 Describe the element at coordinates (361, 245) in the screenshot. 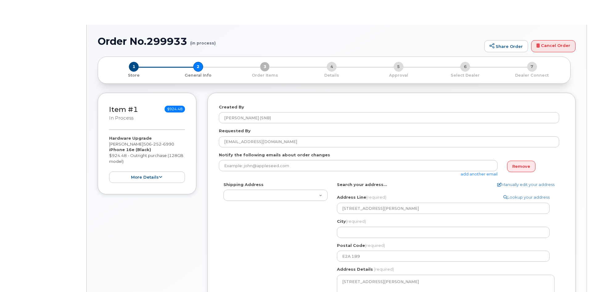

I see `label: Postal Code` at that location.